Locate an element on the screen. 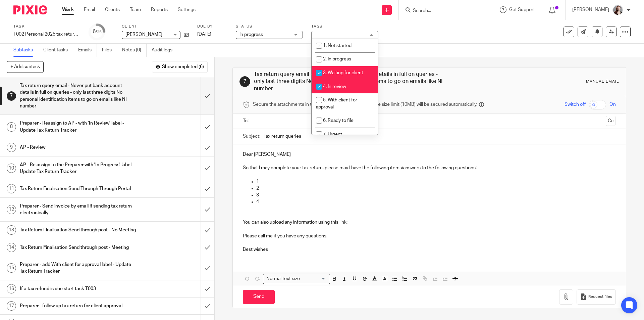 The width and height of the screenshot is (644, 320). button: Cc is located at coordinates (611, 121).